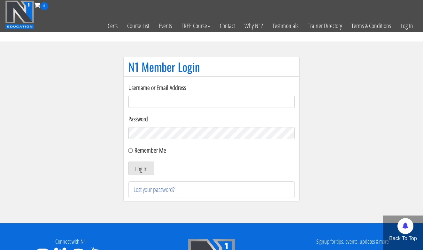 The height and width of the screenshot is (250, 423). What do you see at coordinates (41, 5) in the screenshot?
I see `a: 0` at bounding box center [41, 5].